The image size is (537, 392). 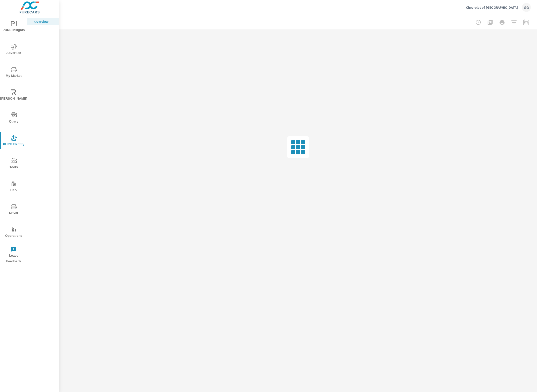 I want to click on span: Query, so click(x=14, y=118).